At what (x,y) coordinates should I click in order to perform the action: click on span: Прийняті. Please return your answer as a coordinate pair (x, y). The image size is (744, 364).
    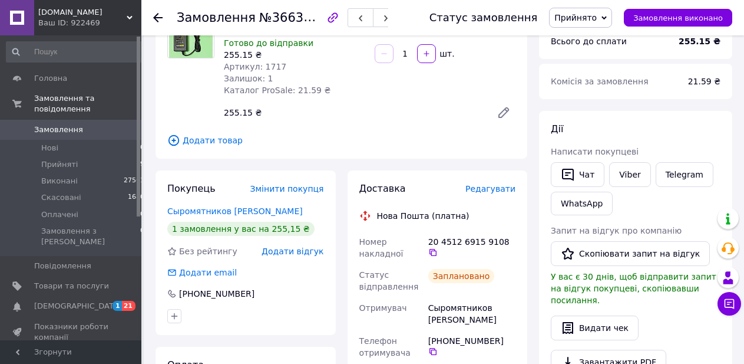
    Looking at the image, I should click on (60, 164).